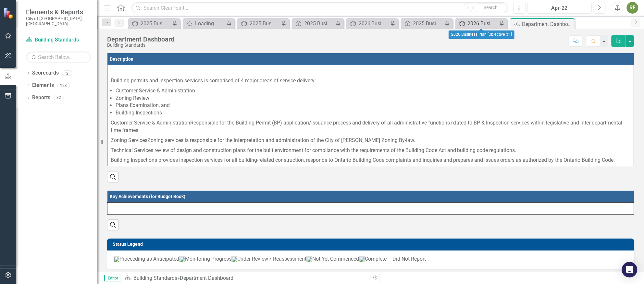  Describe the element at coordinates (210, 23) in the screenshot. I see `div: Loading...` at that location.